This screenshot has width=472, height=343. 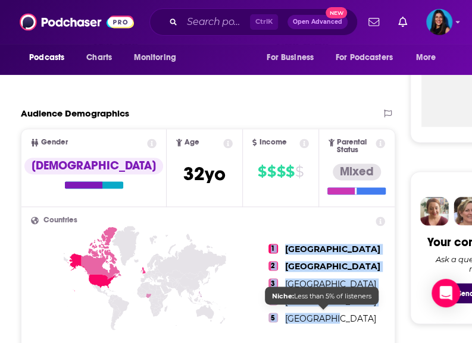 I want to click on img: User Profile, so click(x=439, y=22).